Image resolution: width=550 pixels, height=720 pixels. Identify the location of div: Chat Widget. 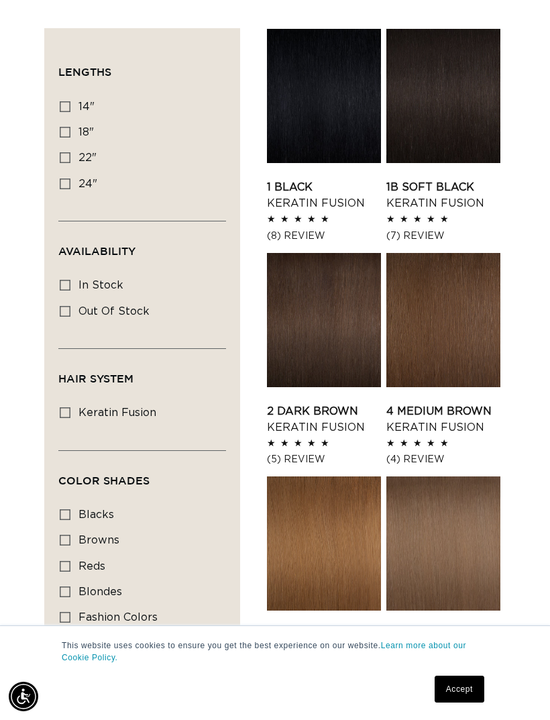
(517, 688).